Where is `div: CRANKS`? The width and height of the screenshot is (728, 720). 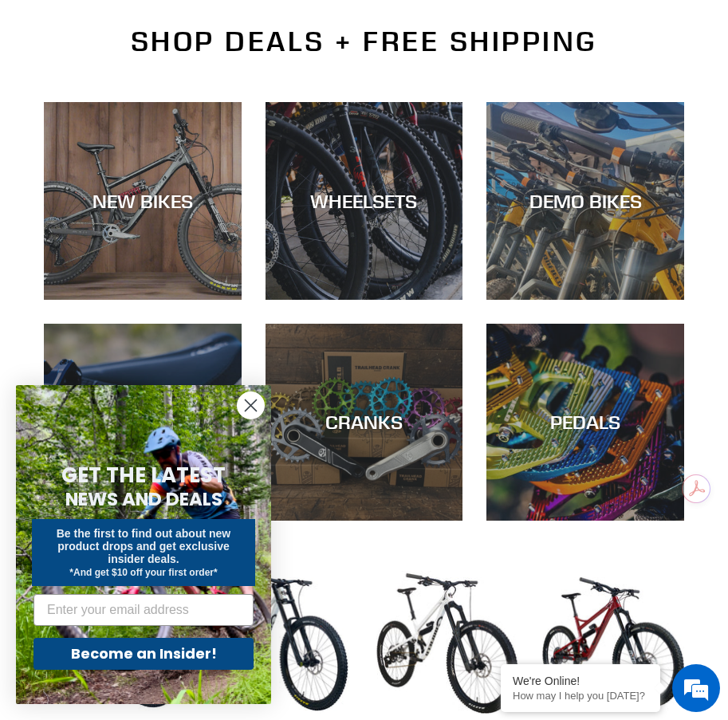
div: CRANKS is located at coordinates (364, 422).